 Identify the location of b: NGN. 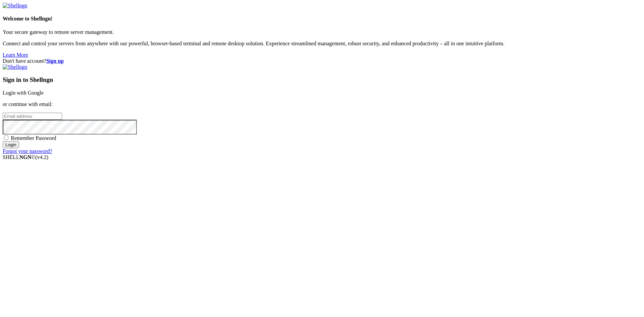
(25, 157).